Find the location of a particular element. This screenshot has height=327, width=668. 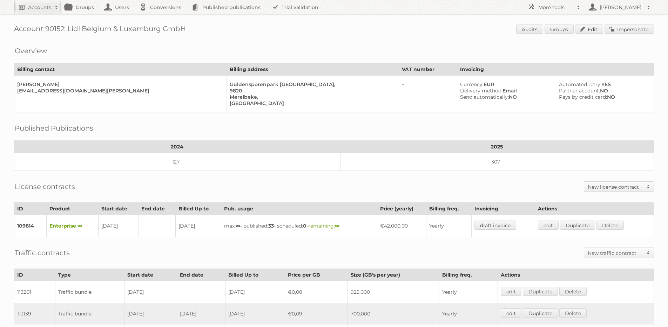

th: Pub. usage is located at coordinates (299, 209).